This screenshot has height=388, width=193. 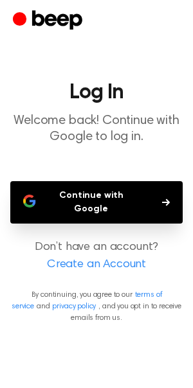 What do you see at coordinates (96, 93) in the screenshot?
I see `h1: Log In` at bounding box center [96, 93].